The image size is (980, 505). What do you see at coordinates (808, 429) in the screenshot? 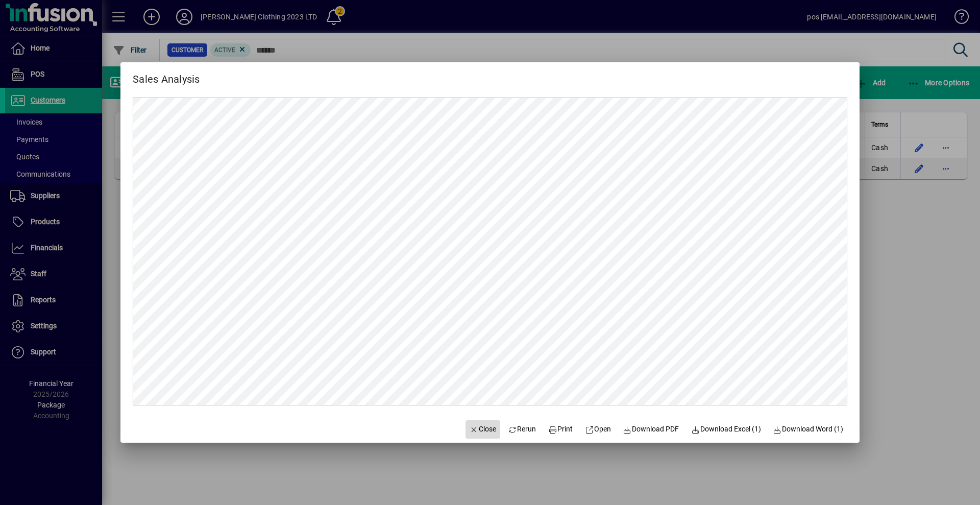
I see `span: Download Word (1)` at bounding box center [808, 429].